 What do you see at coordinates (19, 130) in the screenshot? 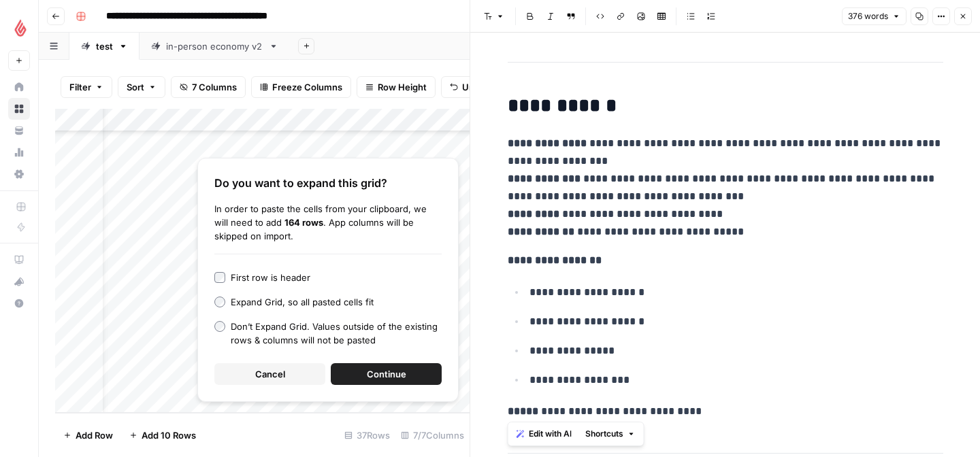
I see `a: Your Data` at bounding box center [19, 130].